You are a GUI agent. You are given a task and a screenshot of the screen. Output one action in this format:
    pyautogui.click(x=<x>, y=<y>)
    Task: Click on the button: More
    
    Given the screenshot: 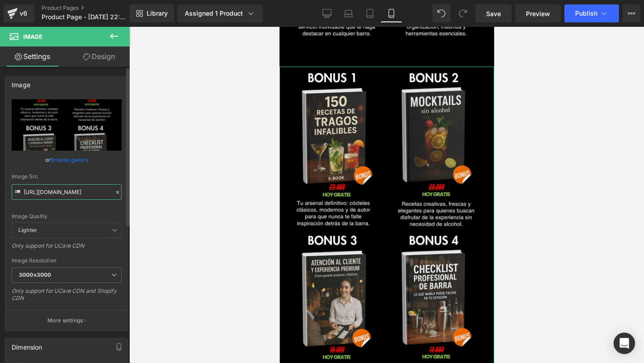 What is the action you would take?
    pyautogui.click(x=632, y=13)
    